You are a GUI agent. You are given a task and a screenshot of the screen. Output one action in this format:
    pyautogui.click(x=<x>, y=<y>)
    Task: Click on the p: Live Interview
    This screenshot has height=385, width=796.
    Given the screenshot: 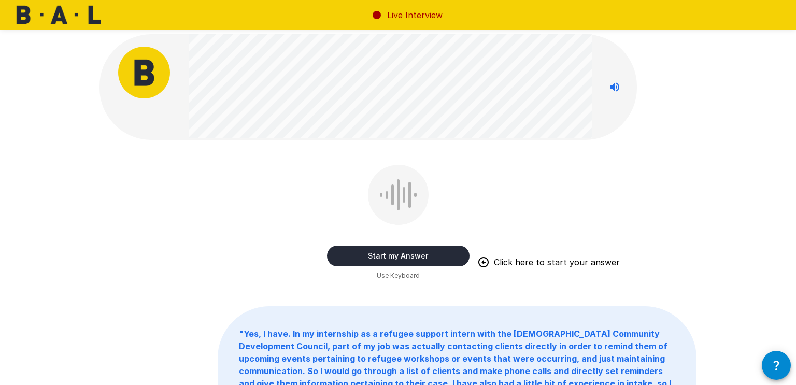 What is the action you would take?
    pyautogui.click(x=415, y=15)
    